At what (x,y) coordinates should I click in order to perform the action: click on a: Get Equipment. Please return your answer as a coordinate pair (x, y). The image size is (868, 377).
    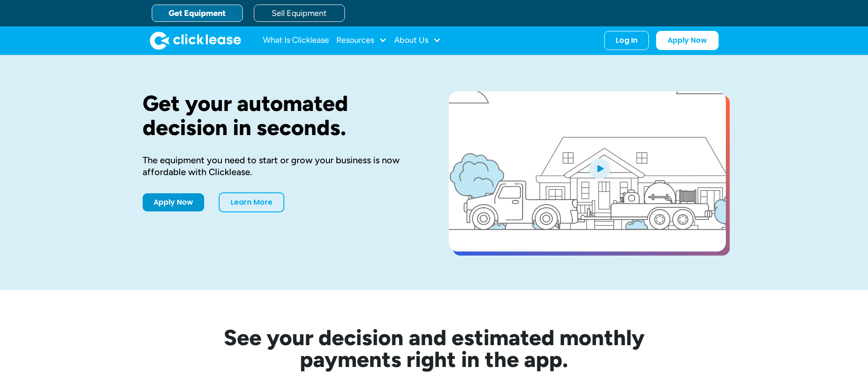
    Looking at the image, I should click on (197, 14).